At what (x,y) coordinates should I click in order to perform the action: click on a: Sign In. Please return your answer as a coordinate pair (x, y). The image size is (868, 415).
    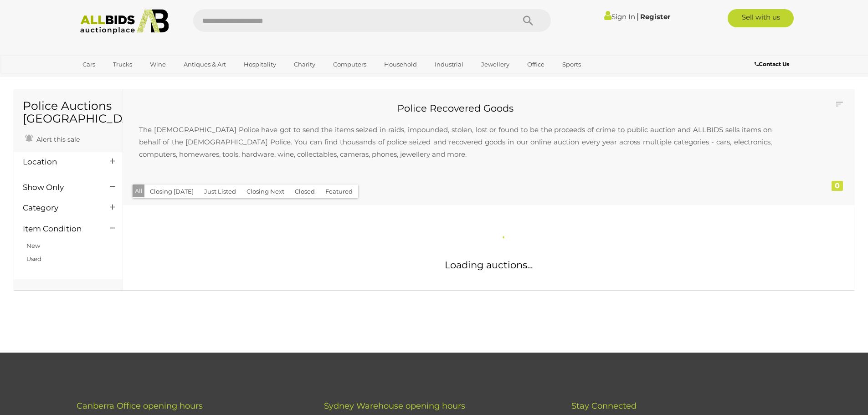
    Looking at the image, I should click on (620, 17).